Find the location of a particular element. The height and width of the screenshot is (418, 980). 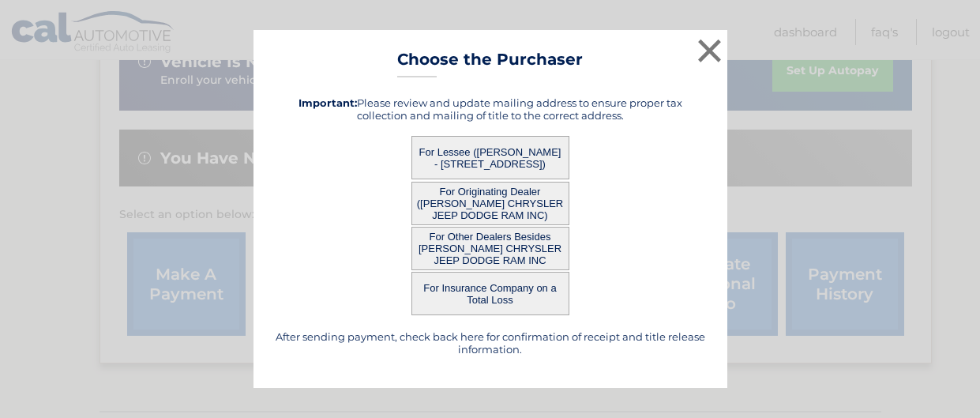

h5: Please review and update mailing address to ensure proper tax collection and mailing of title to ... is located at coordinates (490, 109).